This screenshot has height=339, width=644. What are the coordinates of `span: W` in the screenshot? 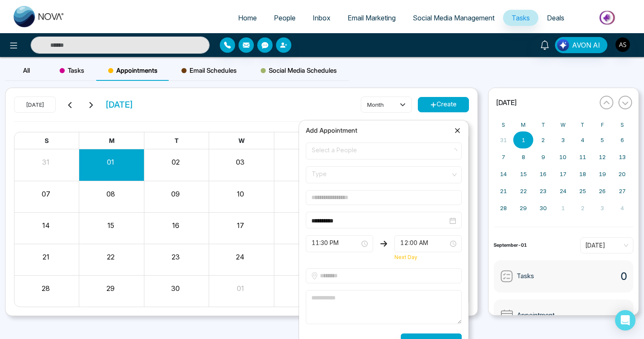 It's located at (242, 141).